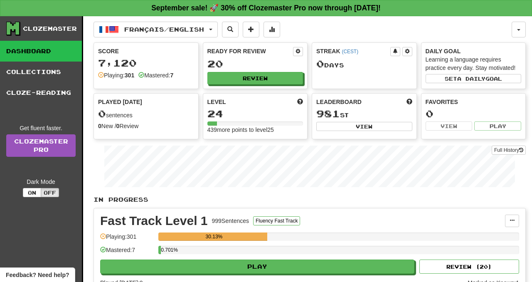 The image size is (532, 282). Describe the element at coordinates (251, 30) in the screenshot. I see `button: Add sentence to collection` at that location.